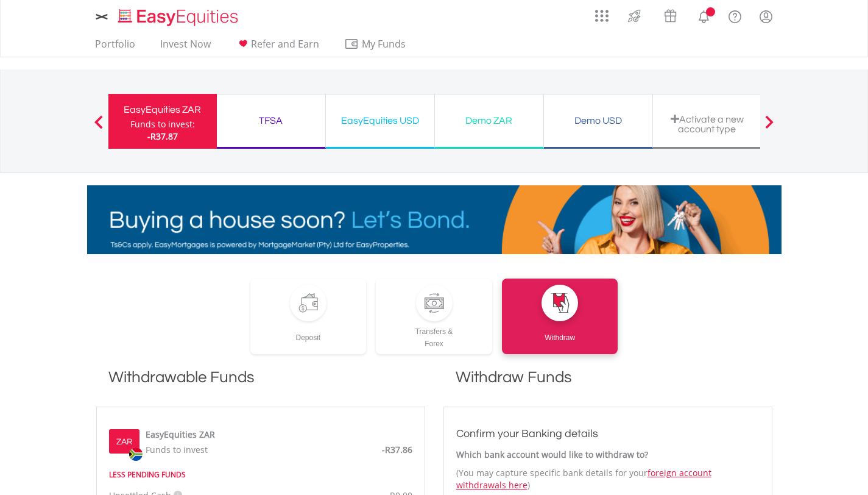 The height and width of the screenshot is (495, 868). I want to click on div: Funds to invest:, so click(163, 125).